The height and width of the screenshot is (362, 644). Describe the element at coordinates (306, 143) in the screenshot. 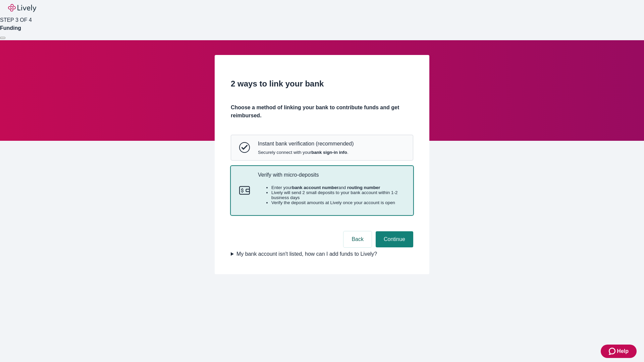

I see `p: Instant bank verification (recommended)` at that location.